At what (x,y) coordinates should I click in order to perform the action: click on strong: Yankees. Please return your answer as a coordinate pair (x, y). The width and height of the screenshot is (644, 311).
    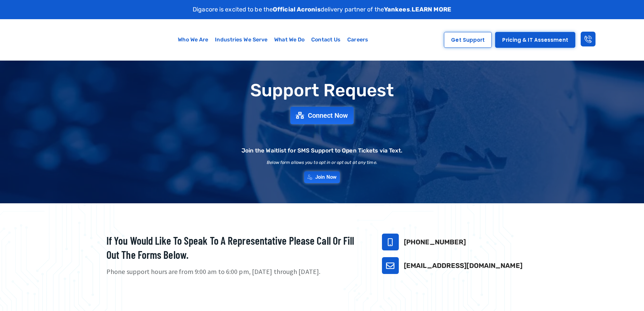
    Looking at the image, I should click on (396, 9).